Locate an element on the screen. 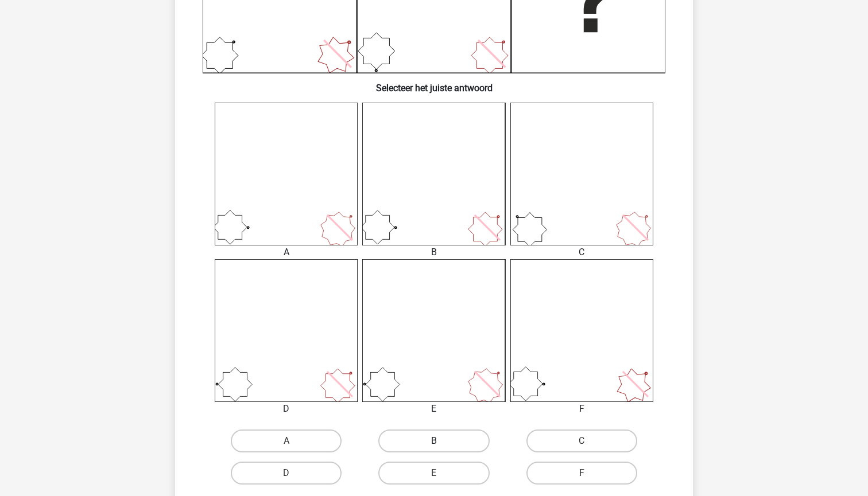  label: D is located at coordinates (286, 473).